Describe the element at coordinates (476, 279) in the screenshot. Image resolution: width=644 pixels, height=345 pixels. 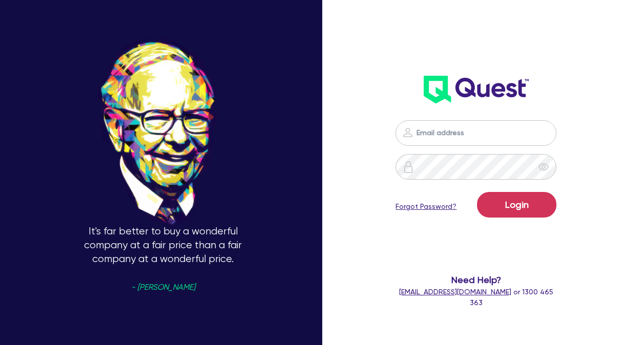
I see `span: Need Help?` at that location.